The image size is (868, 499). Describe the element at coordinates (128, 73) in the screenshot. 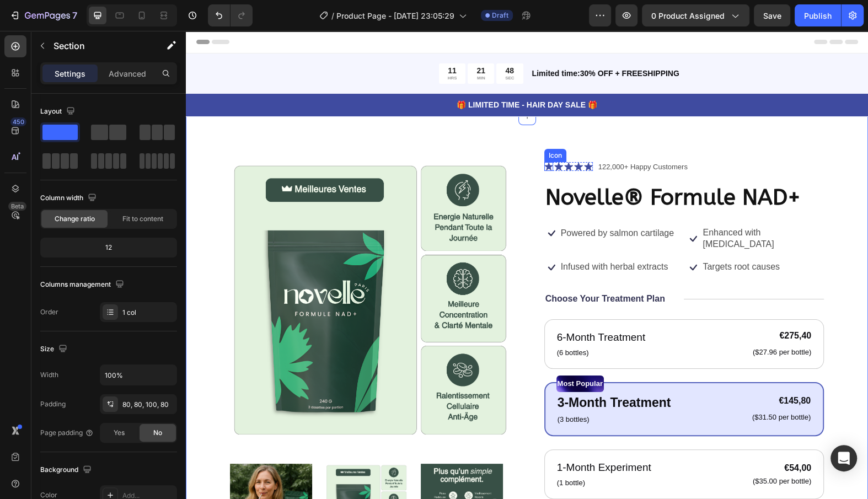

I see `p: Advanced` at that location.